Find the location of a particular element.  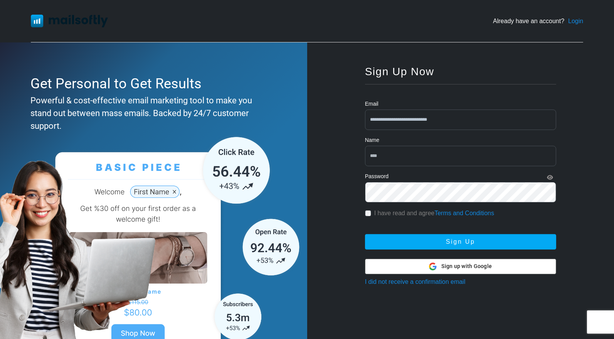

a: Login is located at coordinates (575, 21).